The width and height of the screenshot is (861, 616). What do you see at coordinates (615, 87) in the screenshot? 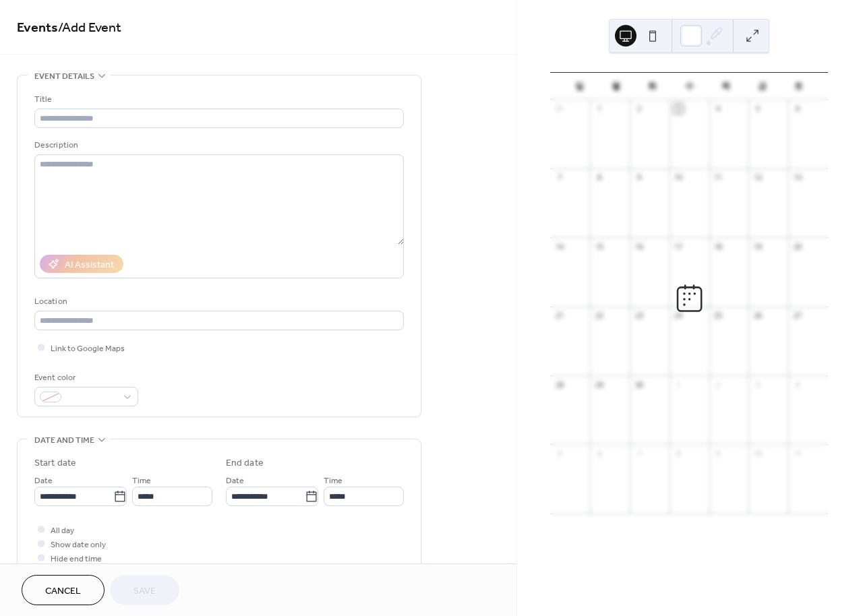
I see `div: 월` at bounding box center [615, 87].